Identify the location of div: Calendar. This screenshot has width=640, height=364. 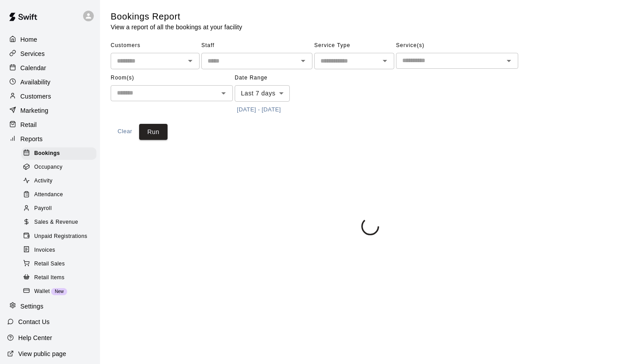
(49, 68).